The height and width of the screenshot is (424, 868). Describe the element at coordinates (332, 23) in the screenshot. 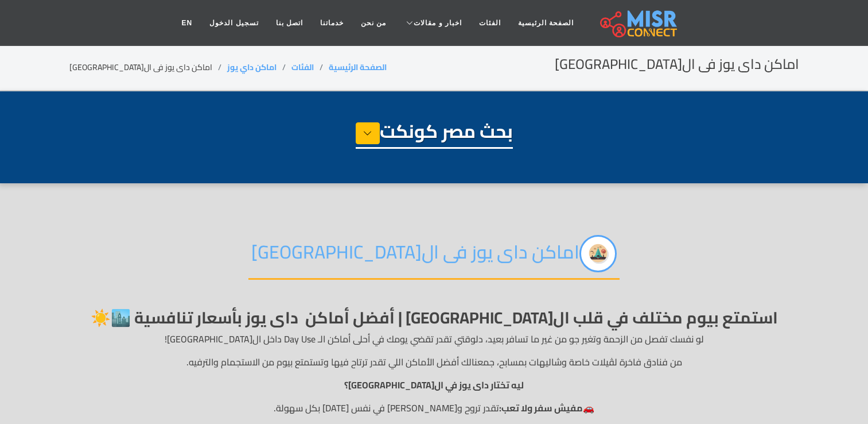

I see `a: خدماتنا` at that location.